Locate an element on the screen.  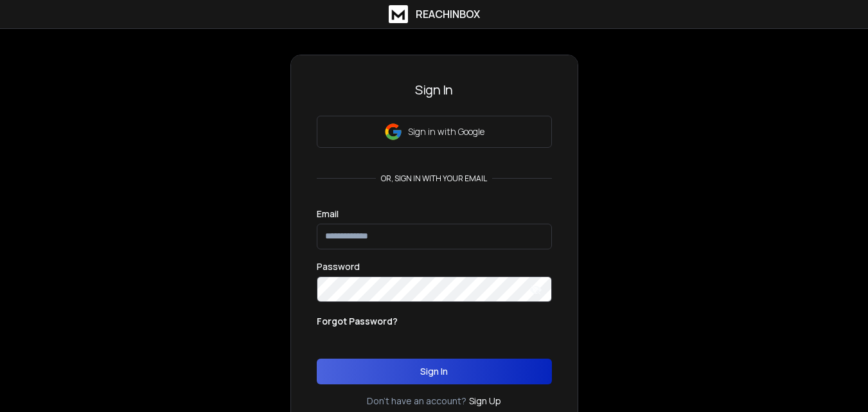
button: Sign In is located at coordinates (434, 371).